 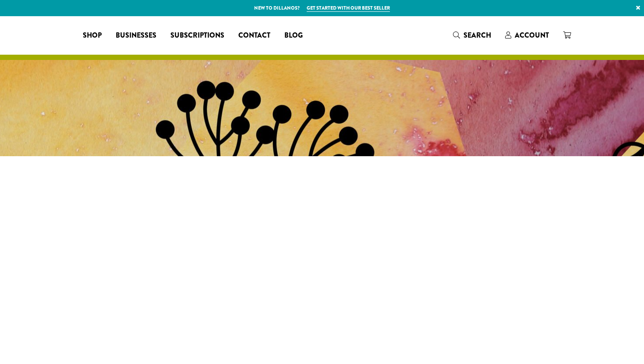 I want to click on a: Get started with our best seller, so click(x=348, y=8).